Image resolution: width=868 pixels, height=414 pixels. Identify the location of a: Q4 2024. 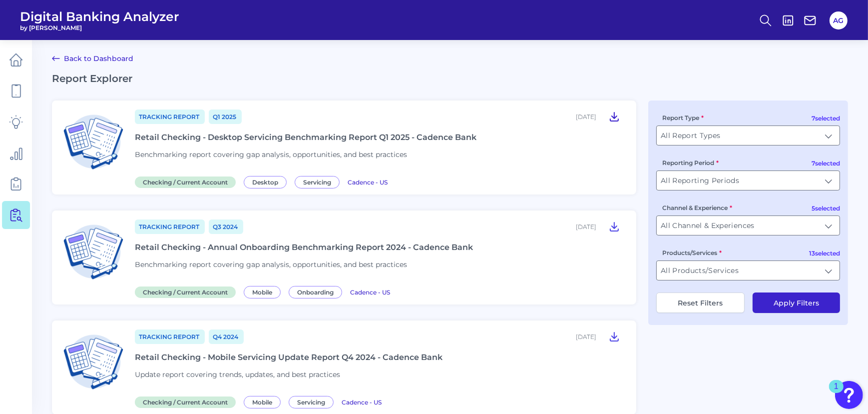
(226, 337).